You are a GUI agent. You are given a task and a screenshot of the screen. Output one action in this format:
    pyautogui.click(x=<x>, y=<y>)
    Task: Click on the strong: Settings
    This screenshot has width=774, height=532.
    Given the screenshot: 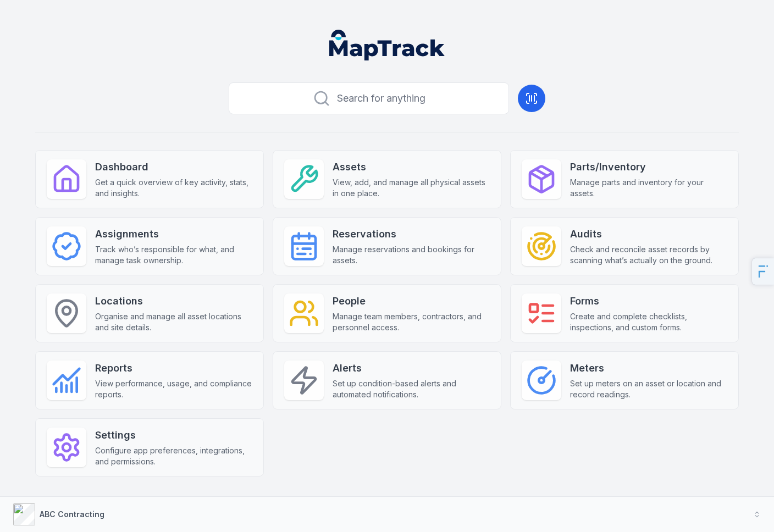 What is the action you would take?
    pyautogui.click(x=174, y=435)
    